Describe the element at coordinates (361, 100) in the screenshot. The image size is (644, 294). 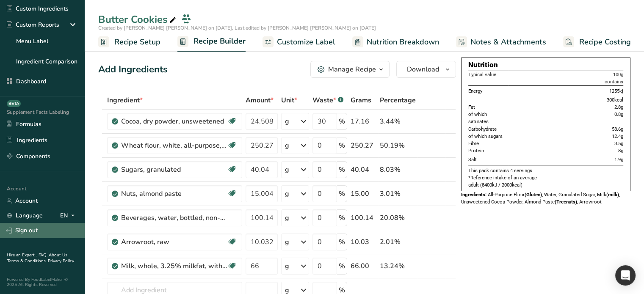
I see `span: Grams` at that location.